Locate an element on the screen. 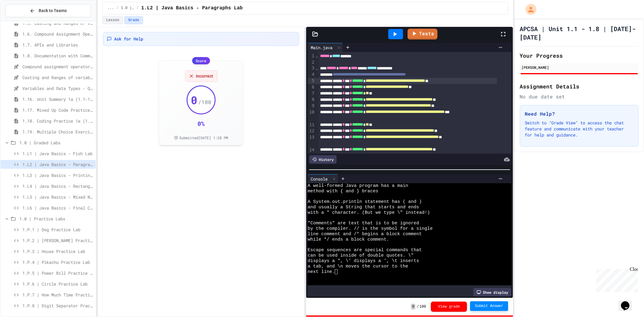  span: can be used inside of double quotes. \" is located at coordinates (361, 256).